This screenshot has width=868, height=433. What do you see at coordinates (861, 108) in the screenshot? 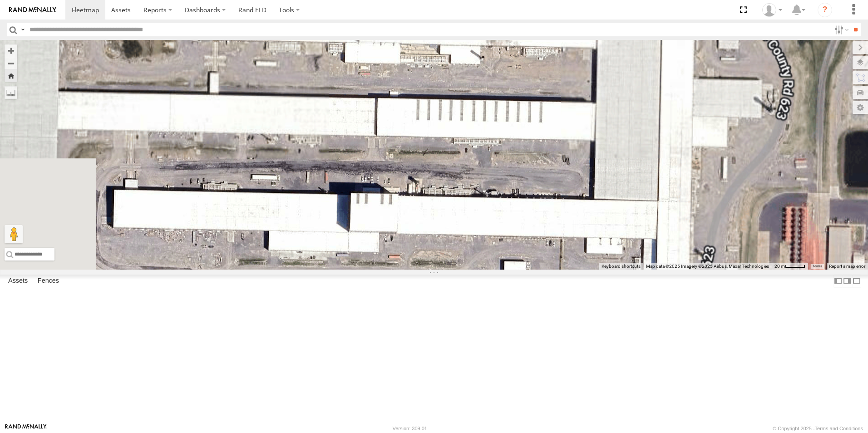
I see `label: Map Settings` at bounding box center [861, 108].